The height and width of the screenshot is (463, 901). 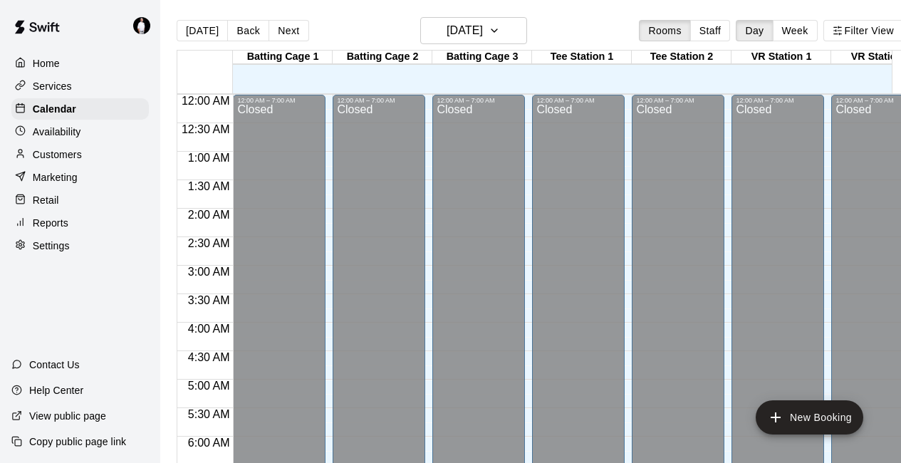 I want to click on a: Reports, so click(x=80, y=223).